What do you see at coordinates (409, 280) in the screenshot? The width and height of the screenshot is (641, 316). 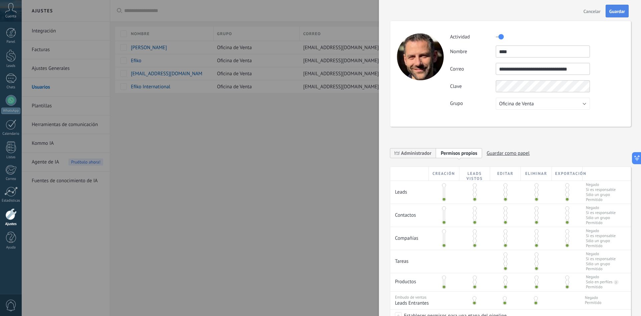 I see `div: Productos` at bounding box center [409, 280].